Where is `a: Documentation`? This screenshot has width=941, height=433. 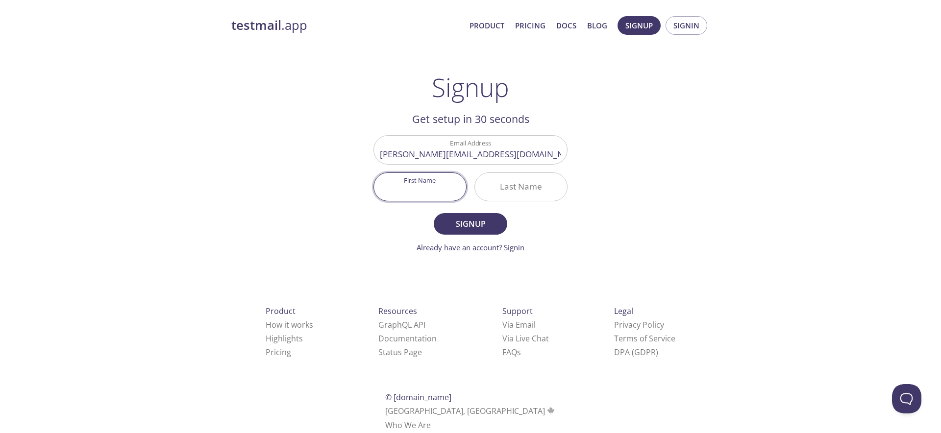 a: Documentation is located at coordinates (407, 339).